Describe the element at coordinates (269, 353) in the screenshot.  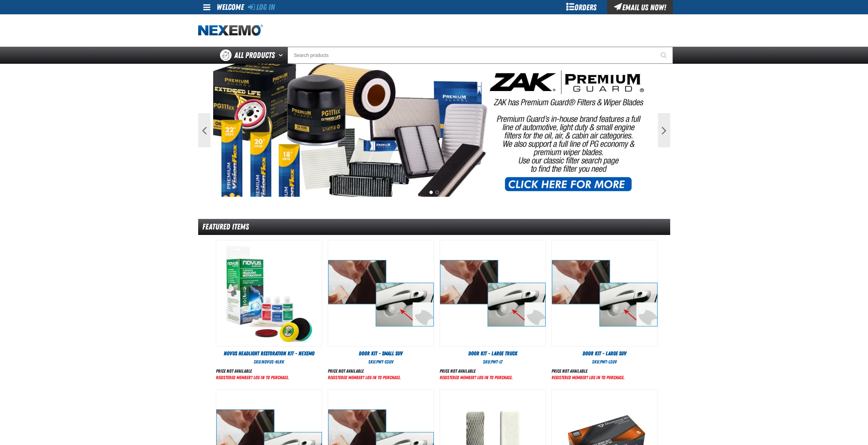
I see `a: Novus Headlight Restoration Kit - Nexemo` at that location.